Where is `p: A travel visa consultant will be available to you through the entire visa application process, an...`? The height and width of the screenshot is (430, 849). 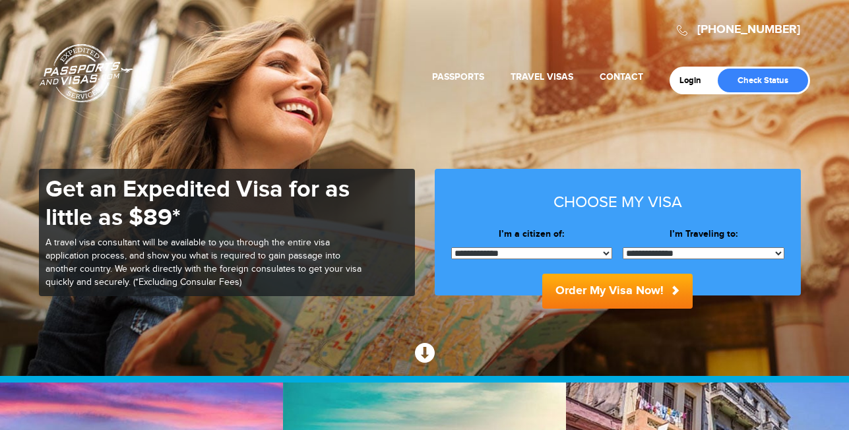
p: A travel visa consultant will be available to you through the entire visa application process, an... is located at coordinates (204, 263).